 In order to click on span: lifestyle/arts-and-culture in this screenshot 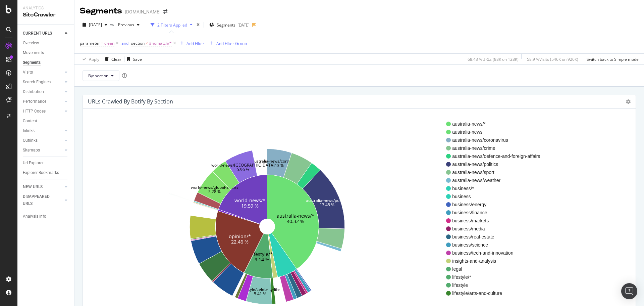, I will do `click(496, 293)`.